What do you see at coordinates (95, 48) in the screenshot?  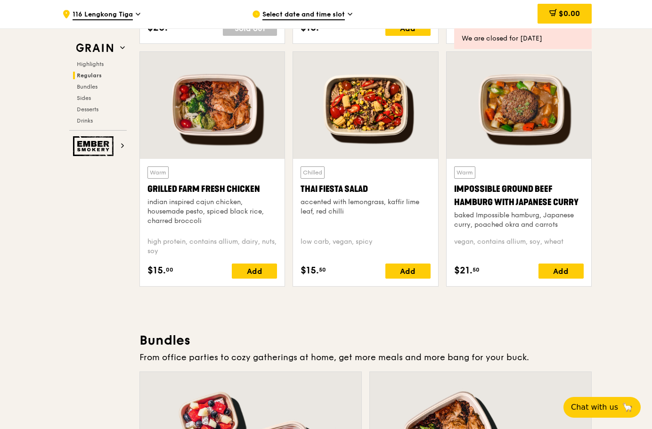 I see `img: Grain web logo` at bounding box center [95, 48].